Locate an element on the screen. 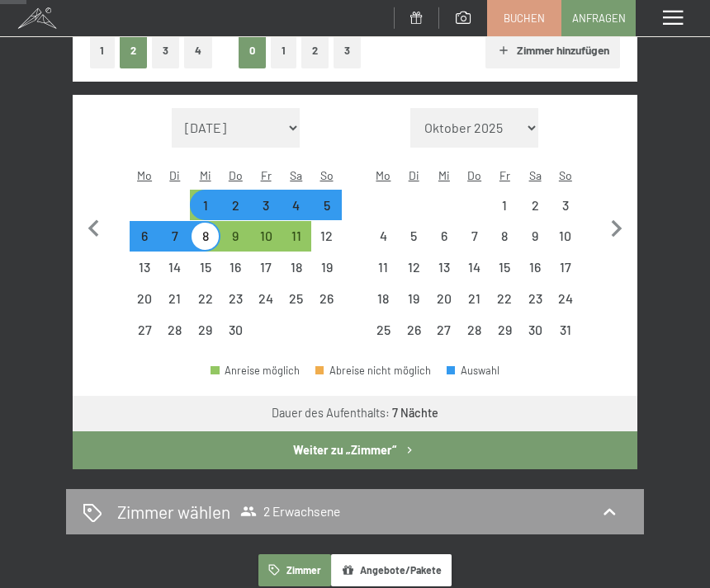 The height and width of the screenshot is (588, 710). div: Thu Apr 09 2026 is located at coordinates (235, 236).